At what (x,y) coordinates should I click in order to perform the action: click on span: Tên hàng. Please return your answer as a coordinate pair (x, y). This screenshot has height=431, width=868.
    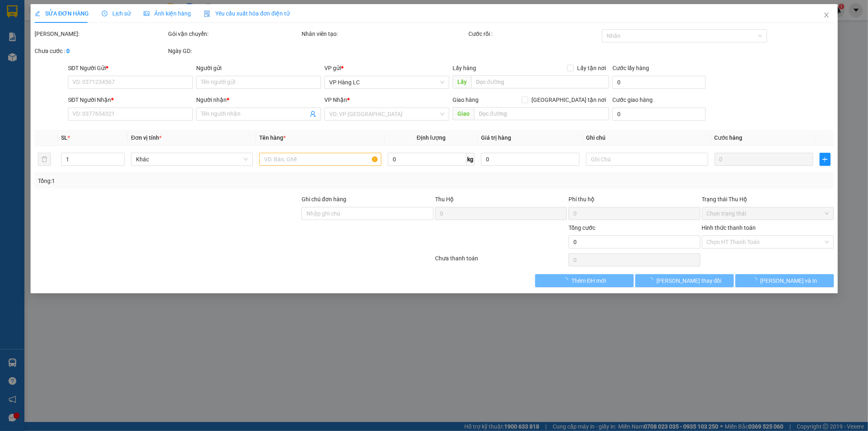
    Looking at the image, I should click on (272, 138).